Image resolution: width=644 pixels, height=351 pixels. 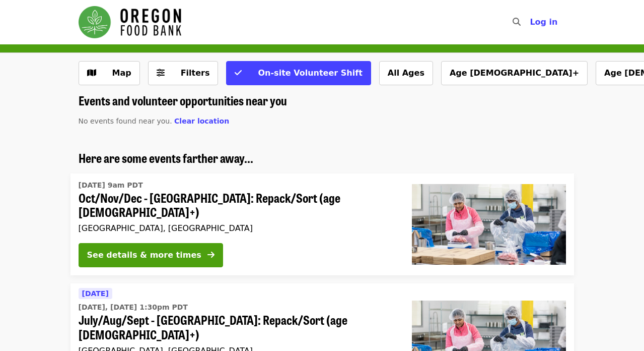 I want to click on i: map icon, so click(x=91, y=72).